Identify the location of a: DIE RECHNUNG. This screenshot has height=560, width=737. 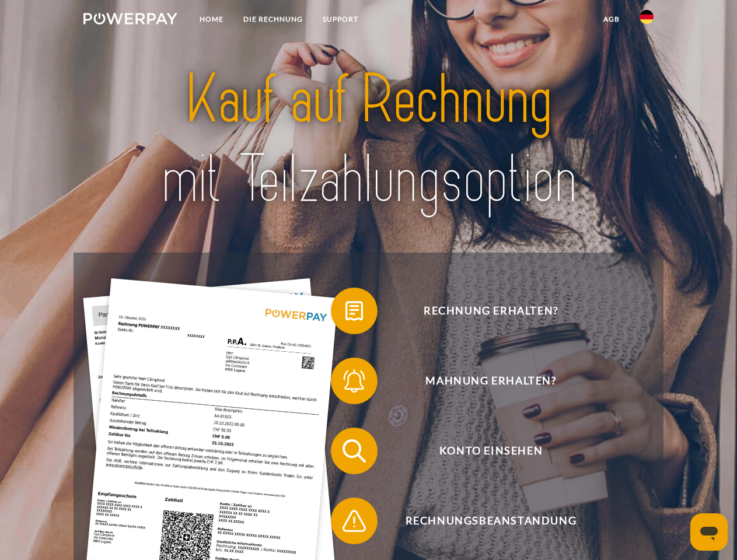
(273, 19).